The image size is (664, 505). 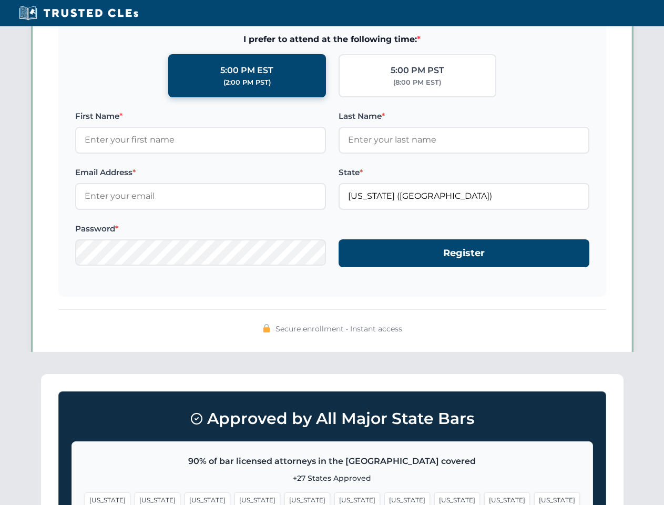 What do you see at coordinates (200, 116) in the screenshot?
I see `label: First Name` at bounding box center [200, 116].